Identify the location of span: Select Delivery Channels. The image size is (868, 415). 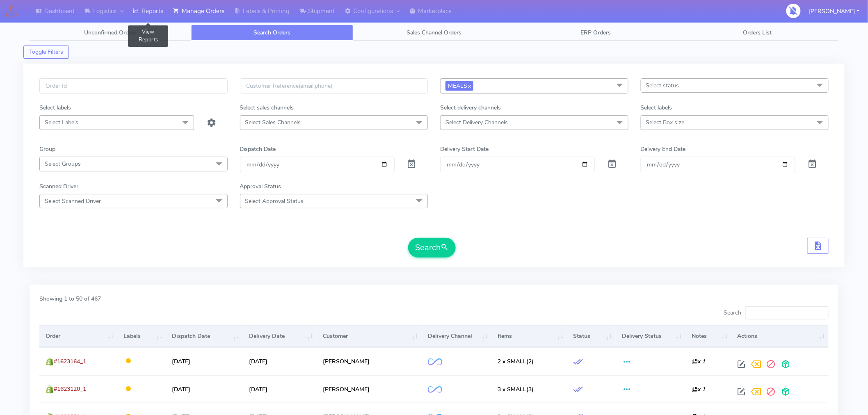
(477, 122).